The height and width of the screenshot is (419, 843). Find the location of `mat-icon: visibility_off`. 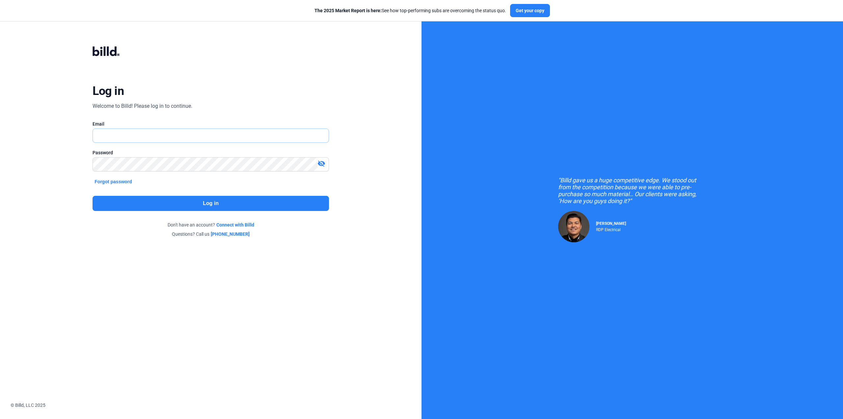

mat-icon: visibility_off is located at coordinates (321, 163).